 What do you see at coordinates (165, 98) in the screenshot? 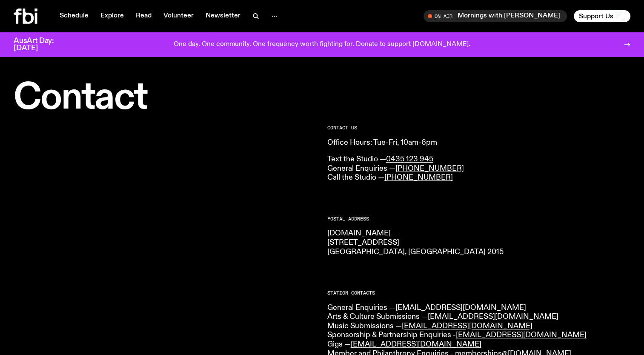
I see `h1: Contact` at bounding box center [165, 98].